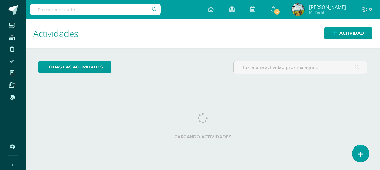 This screenshot has height=170, width=380. What do you see at coordinates (75, 67) in the screenshot?
I see `a: todas las Actividades` at bounding box center [75, 67].